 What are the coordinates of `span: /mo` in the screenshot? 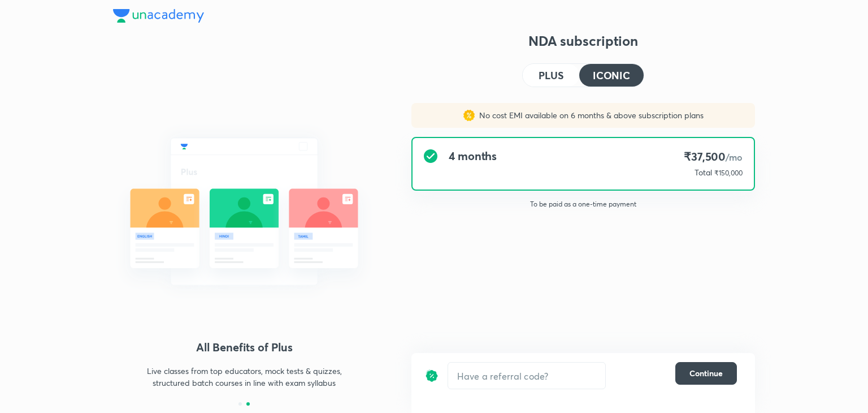 It's located at (734, 157).